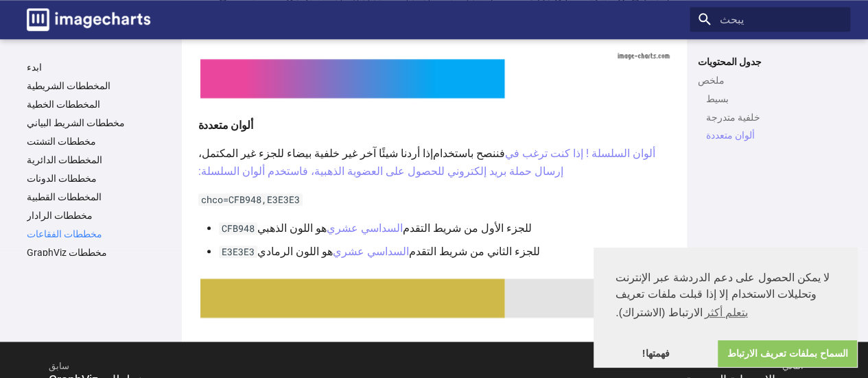 The width and height of the screenshot is (868, 378). I want to click on font: المخططات القطبية, so click(64, 196).